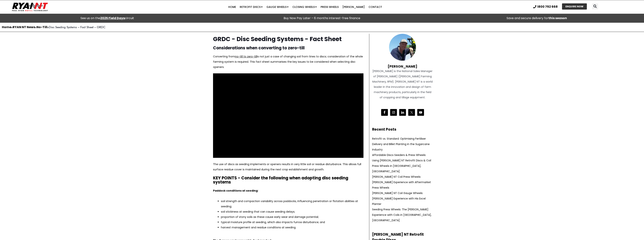 This screenshot has width=644, height=240. What do you see at coordinates (322, 18) in the screenshot?
I see `p: Buy Now Pay Later – 6 months interest-free finance` at bounding box center [322, 18].